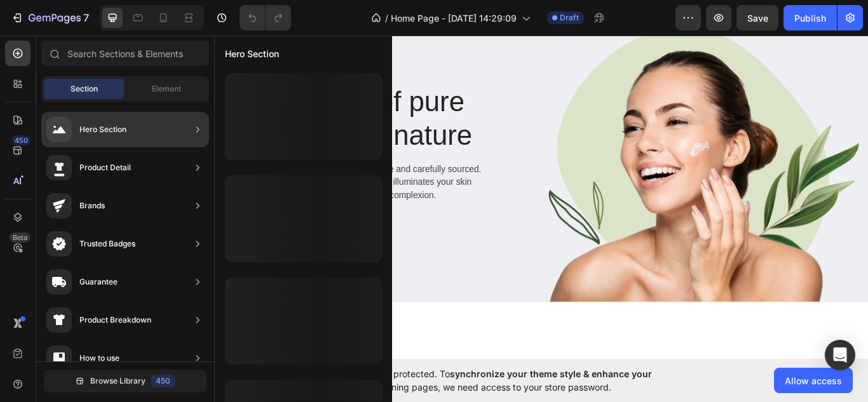 This screenshot has height=402, width=868. What do you see at coordinates (757, 18) in the screenshot?
I see `span: Save` at bounding box center [757, 18].